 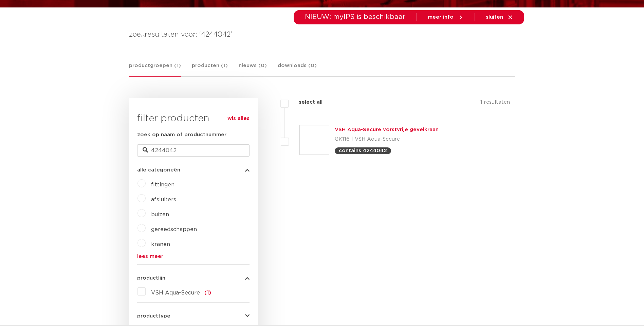 What do you see at coordinates (408, 38) in the screenshot?
I see `a: services` at bounding box center [408, 38].